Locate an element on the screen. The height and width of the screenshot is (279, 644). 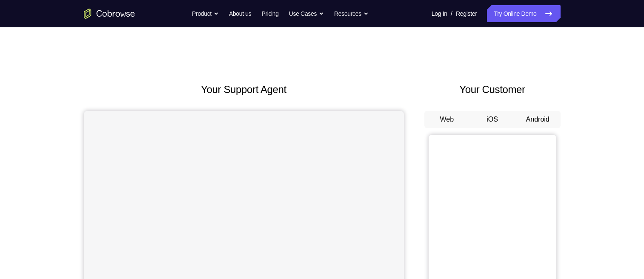
button: Web is located at coordinates (447, 119).